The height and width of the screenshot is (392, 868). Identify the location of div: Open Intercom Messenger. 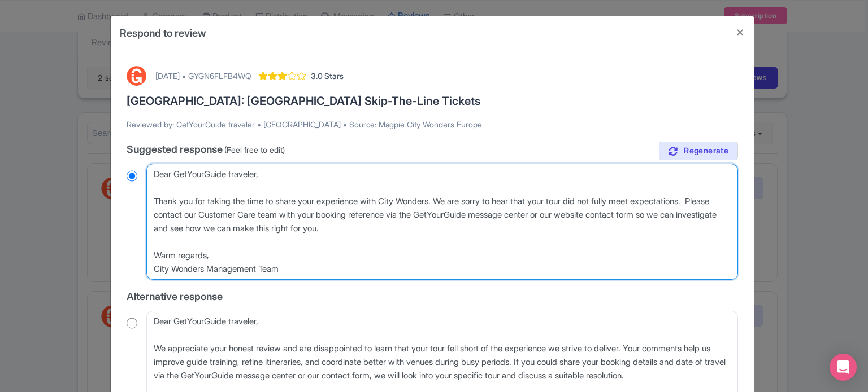
(843, 368).